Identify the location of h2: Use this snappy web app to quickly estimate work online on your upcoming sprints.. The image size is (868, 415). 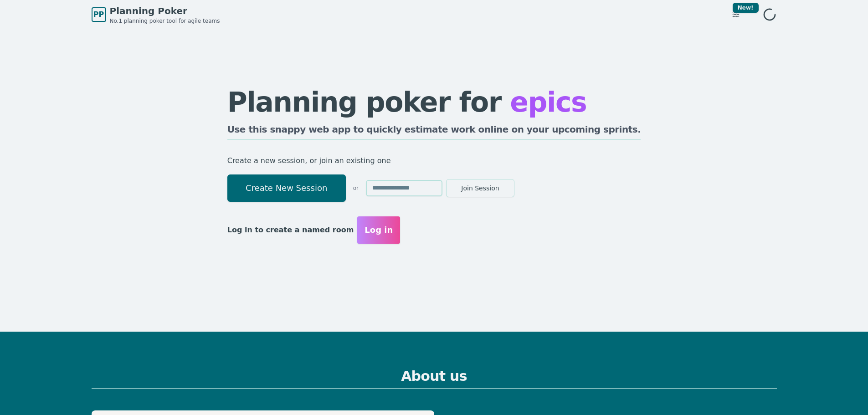
(434, 131).